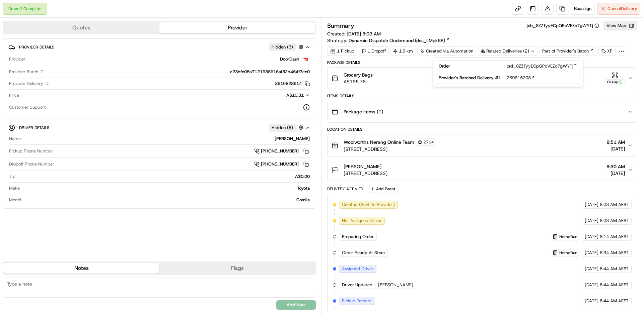 Image resolution: width=643 pixels, height=316 pixels. I want to click on button: Package Items (1), so click(482, 112).